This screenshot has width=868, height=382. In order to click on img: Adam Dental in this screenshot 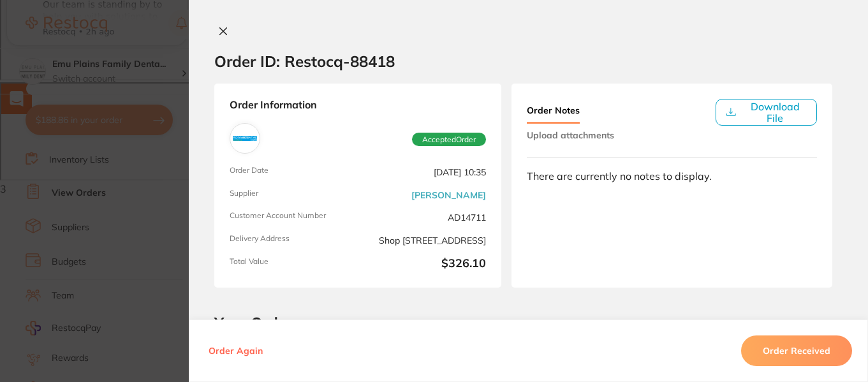, I will do `click(245, 139)`.